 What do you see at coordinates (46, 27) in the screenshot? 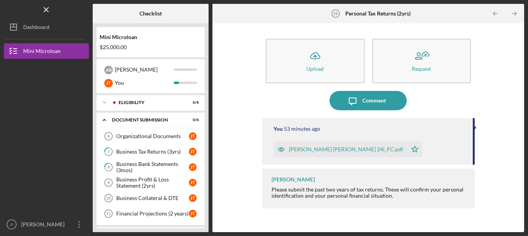
I see `a: Dashboard` at bounding box center [46, 27].